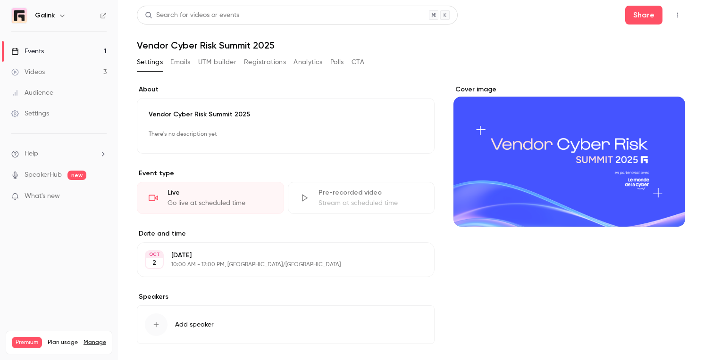  Describe the element at coordinates (27, 343) in the screenshot. I see `span: Premium` at that location.